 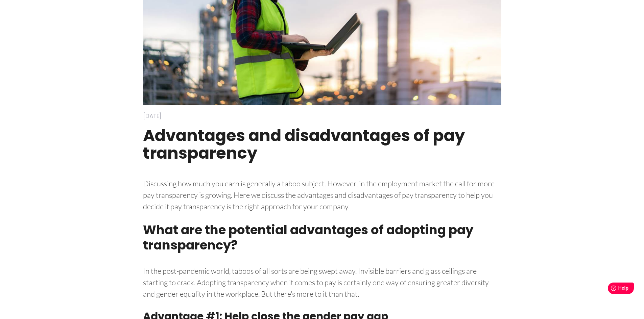 What do you see at coordinates (322, 194) in the screenshot?
I see `p: Discussing how much you earn is generally a taboo subject. However, in the employment market the ...` at bounding box center [322, 194].